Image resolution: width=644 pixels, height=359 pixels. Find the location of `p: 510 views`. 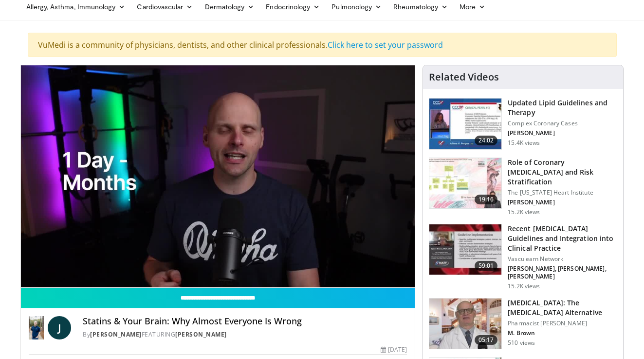

p: 510 views is located at coordinates (522, 343).